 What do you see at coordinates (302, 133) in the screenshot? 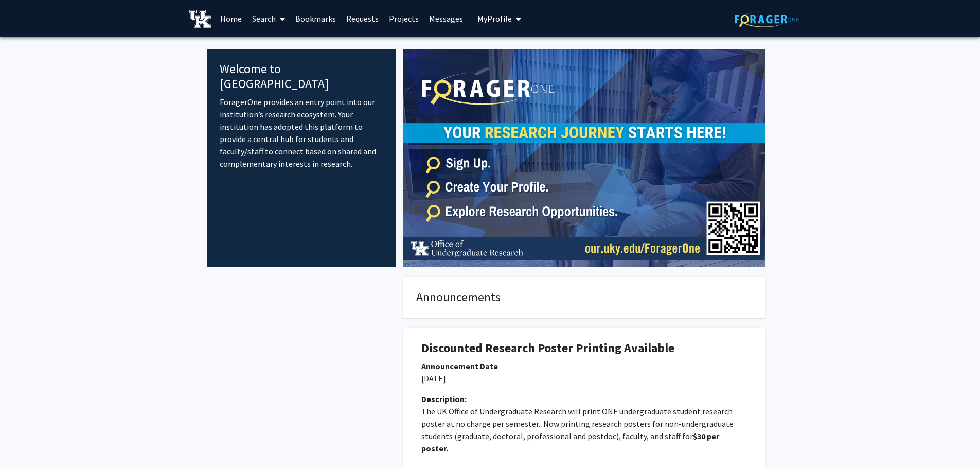
I see `p: ForagerOne provides an entry point into our institution’s research ecosystem. Your institution ha...` at bounding box center [302, 133].